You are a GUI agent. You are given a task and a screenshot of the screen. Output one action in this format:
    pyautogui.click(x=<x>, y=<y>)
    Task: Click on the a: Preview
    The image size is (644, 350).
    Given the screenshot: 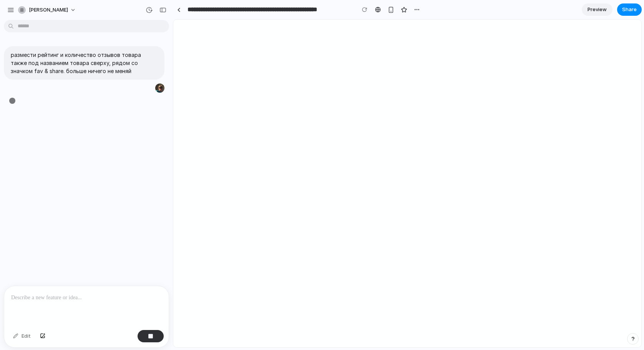 What is the action you would take?
    pyautogui.click(x=597, y=10)
    